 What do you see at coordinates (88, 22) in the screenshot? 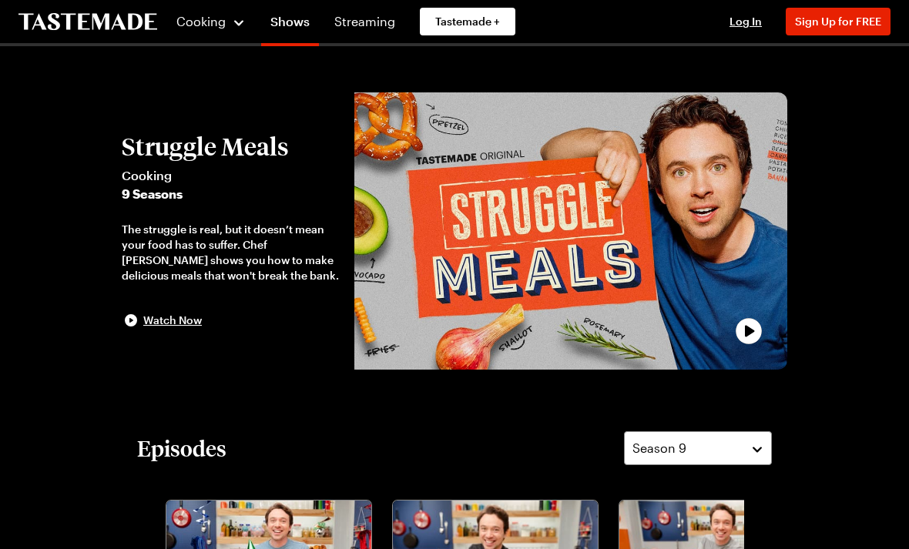
I see `a: To Tastemade Home Page` at bounding box center [88, 22].